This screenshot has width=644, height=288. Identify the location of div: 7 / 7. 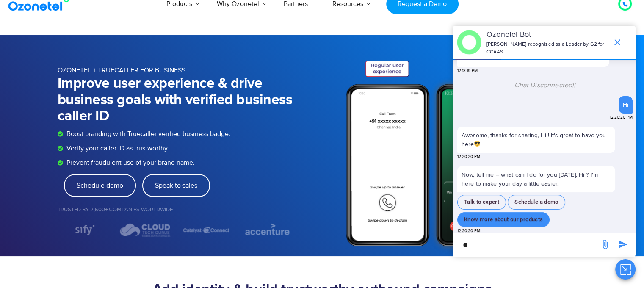
(267, 230).